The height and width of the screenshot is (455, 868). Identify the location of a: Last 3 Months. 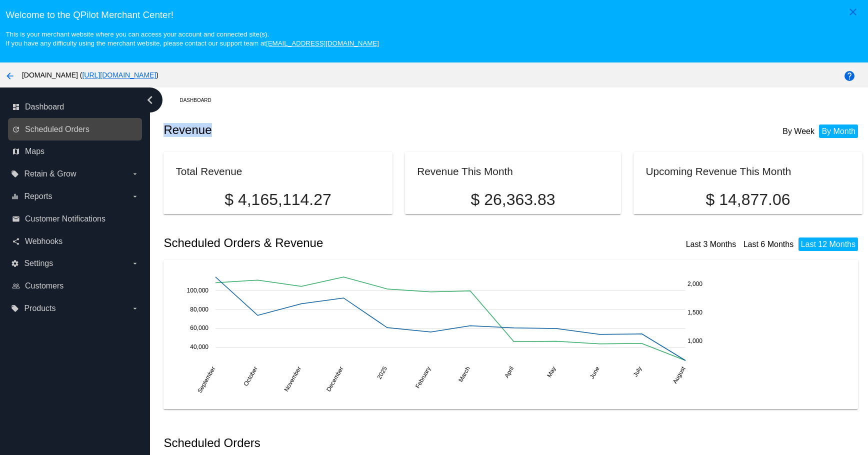
(711, 244).